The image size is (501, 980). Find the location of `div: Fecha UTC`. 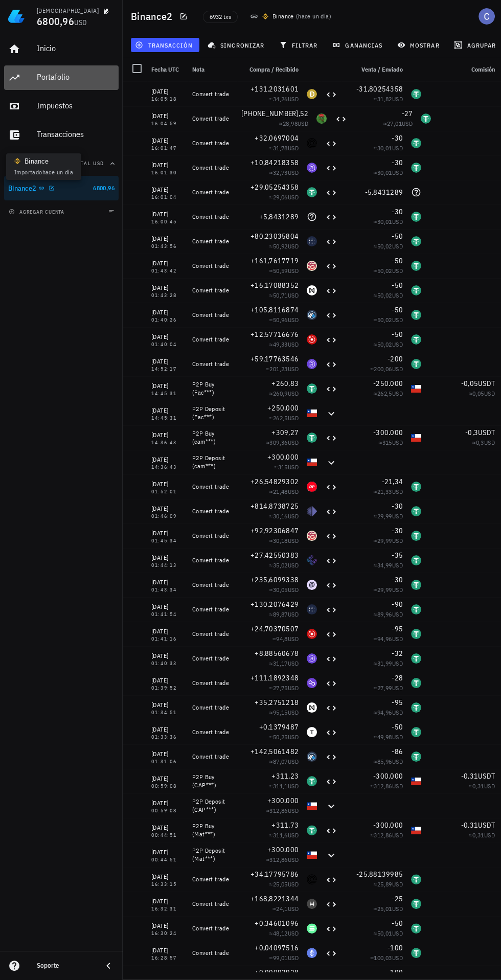

div: Fecha UTC is located at coordinates (168, 69).